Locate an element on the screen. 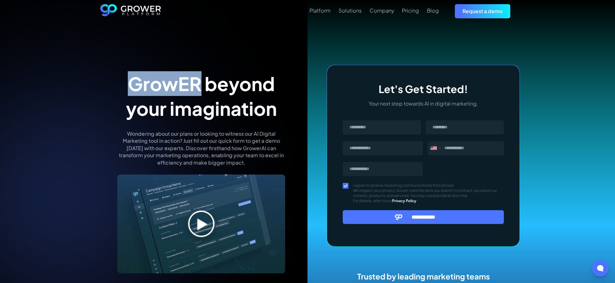 Image resolution: width=615 pixels, height=283 pixels. div: United States: +1 is located at coordinates (436, 148).